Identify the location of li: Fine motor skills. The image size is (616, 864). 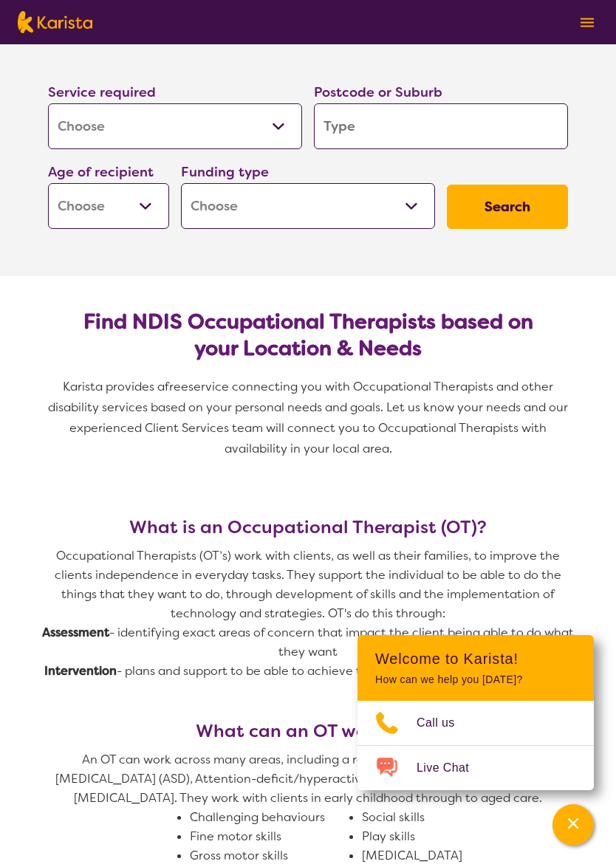
(270, 836).